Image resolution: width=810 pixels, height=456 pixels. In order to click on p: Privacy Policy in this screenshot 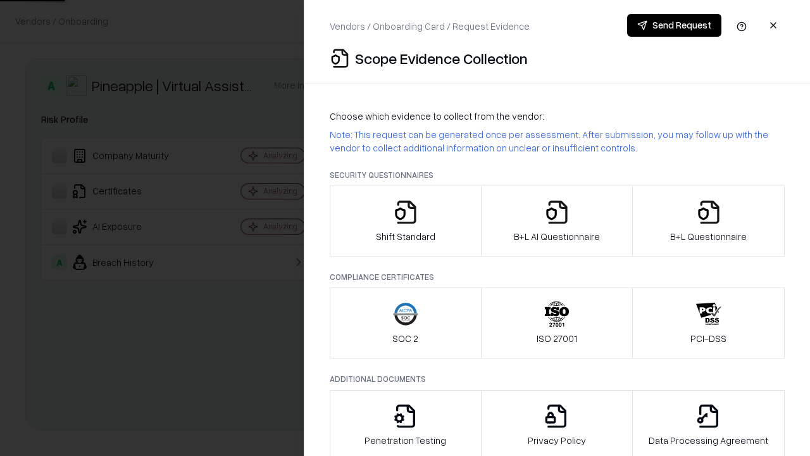, I will do `click(557, 440)`.